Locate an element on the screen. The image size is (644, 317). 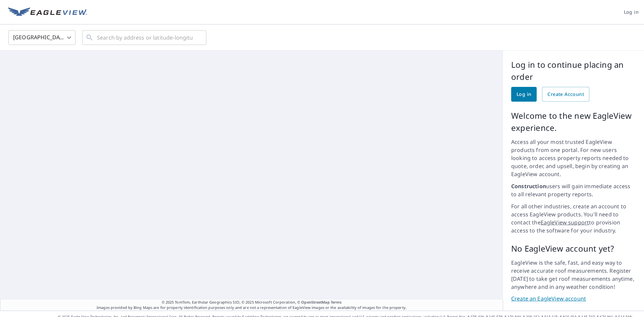
p: For all other industries, create an account to access EagleView products. You'll need to contact ... is located at coordinates (573, 218).